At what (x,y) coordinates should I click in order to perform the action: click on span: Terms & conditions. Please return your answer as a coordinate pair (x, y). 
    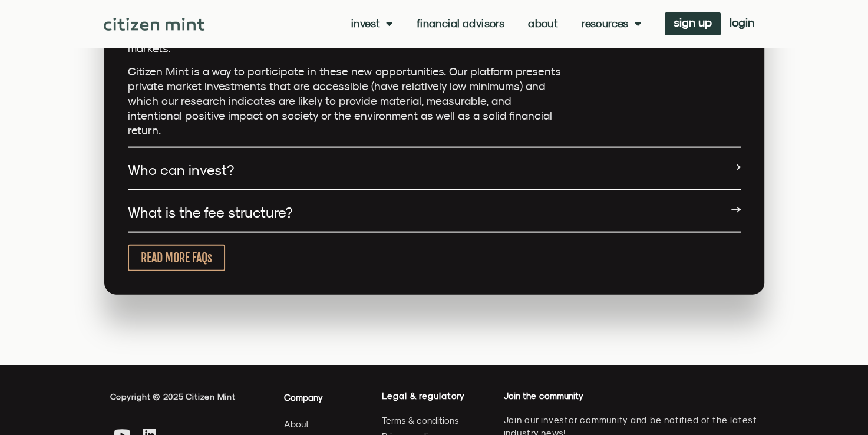
    Looking at the image, I should click on (420, 421).